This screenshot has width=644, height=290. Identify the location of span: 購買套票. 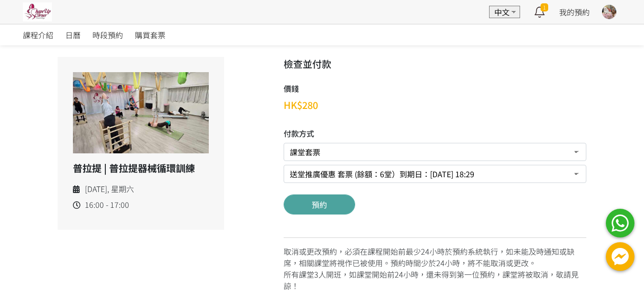
(150, 35).